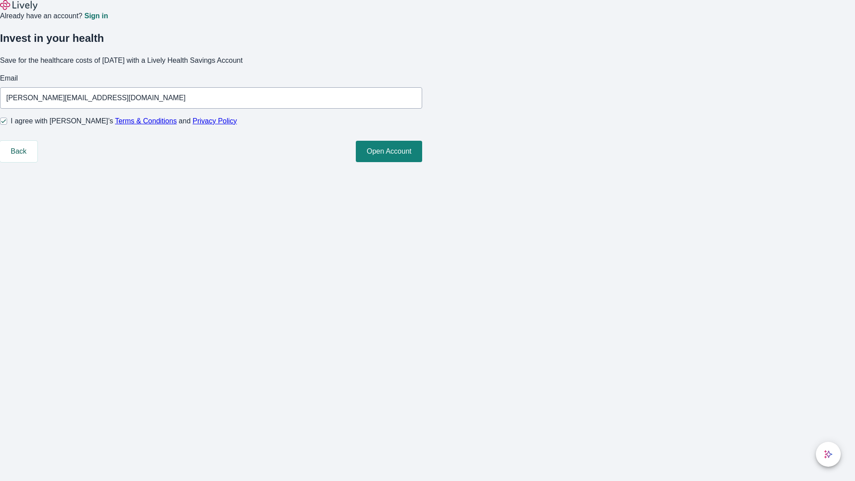 The width and height of the screenshot is (855, 481). Describe the element at coordinates (146, 121) in the screenshot. I see `a: Terms & Conditions` at that location.